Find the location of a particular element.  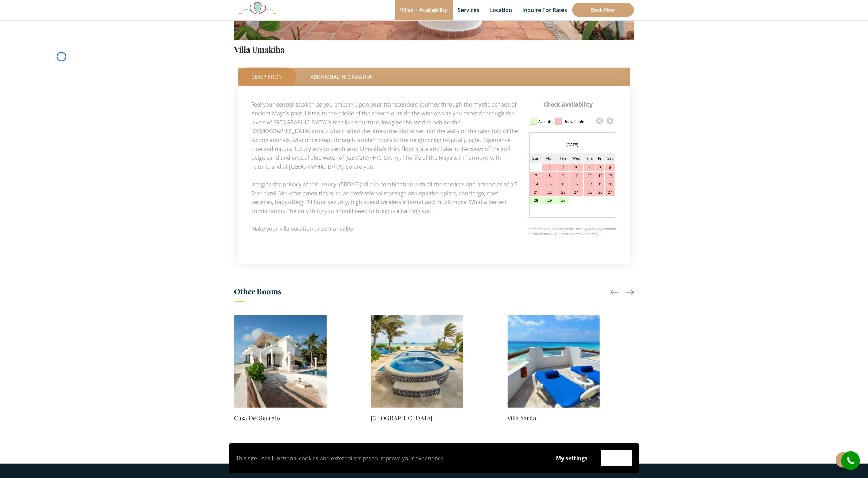

div: 2 is located at coordinates (563, 168).